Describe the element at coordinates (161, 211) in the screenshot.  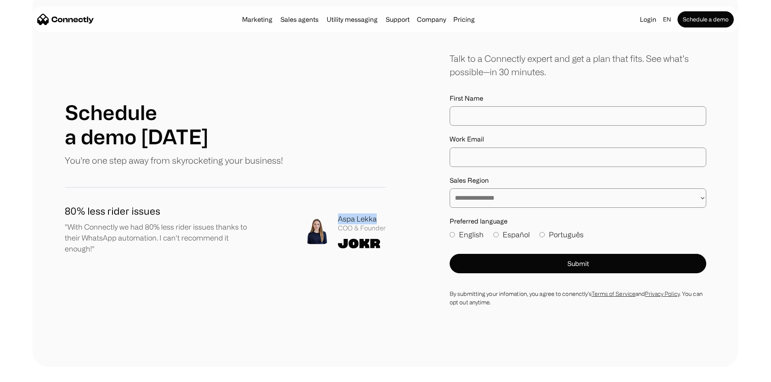
I see `h1: 80% less rider issues` at that location.